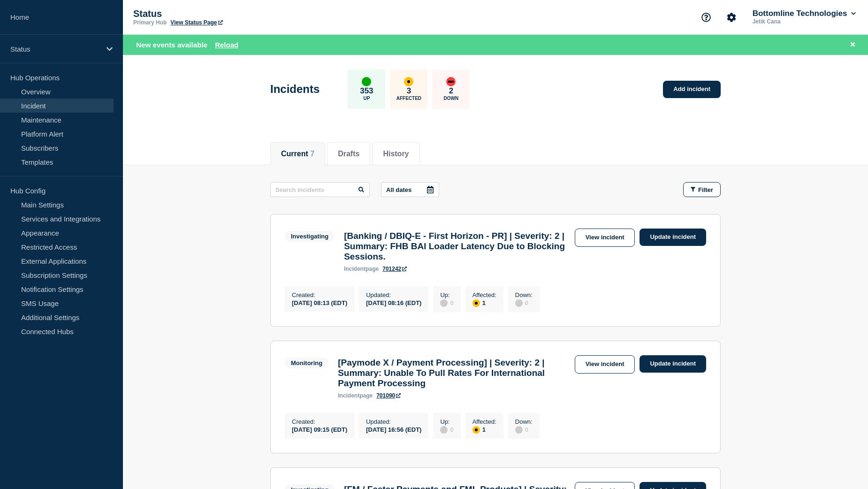 Image resolution: width=868 pixels, height=489 pixels. What do you see at coordinates (399, 190) in the screenshot?
I see `p: All dates` at bounding box center [399, 190].